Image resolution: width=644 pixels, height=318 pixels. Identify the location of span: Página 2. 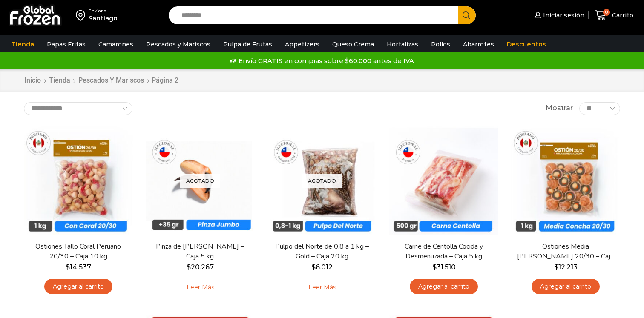
(165, 80).